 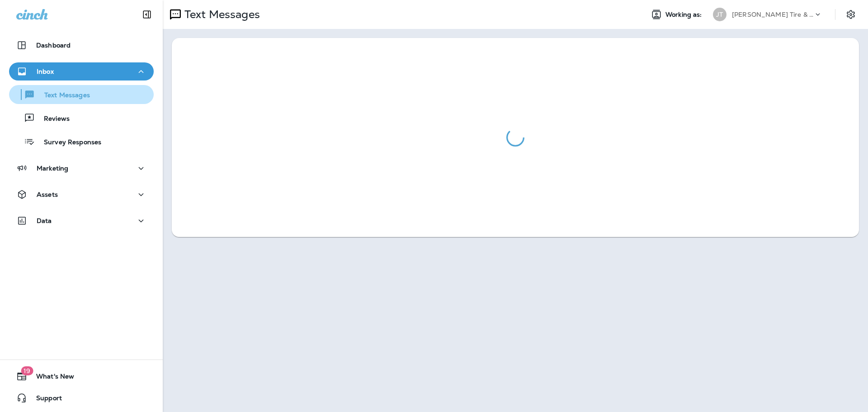 What do you see at coordinates (719, 15) in the screenshot?
I see `div: JT` at bounding box center [719, 15].